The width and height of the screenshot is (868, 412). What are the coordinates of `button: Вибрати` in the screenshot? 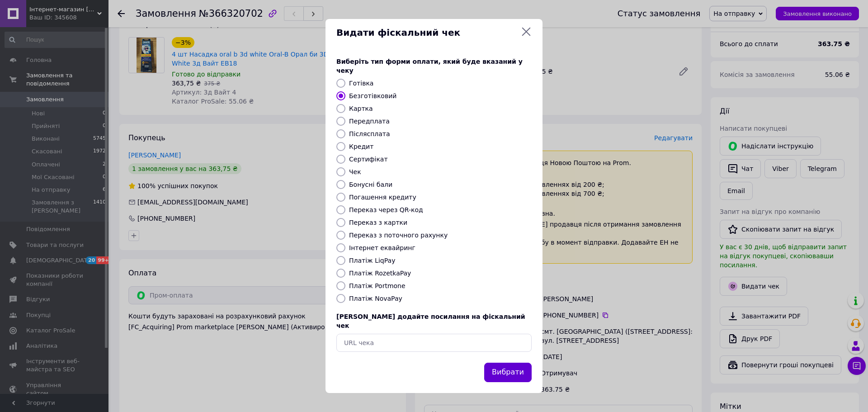 It's located at (508, 372).